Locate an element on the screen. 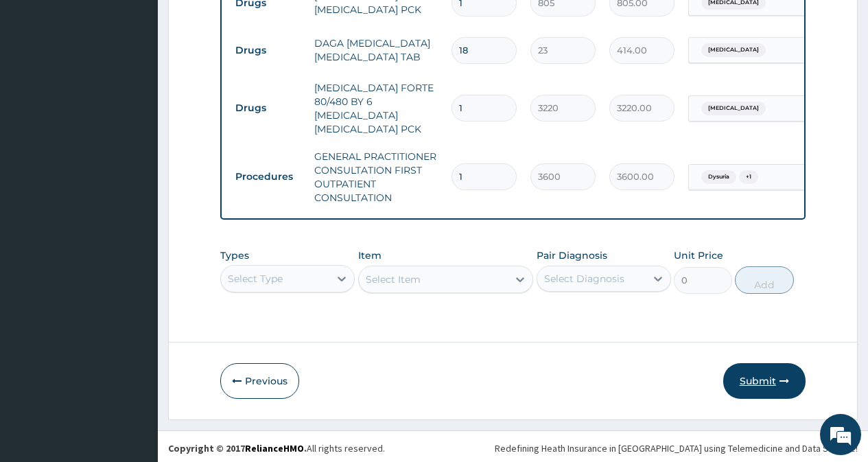  div: Select Diagnosis is located at coordinates (584, 279).